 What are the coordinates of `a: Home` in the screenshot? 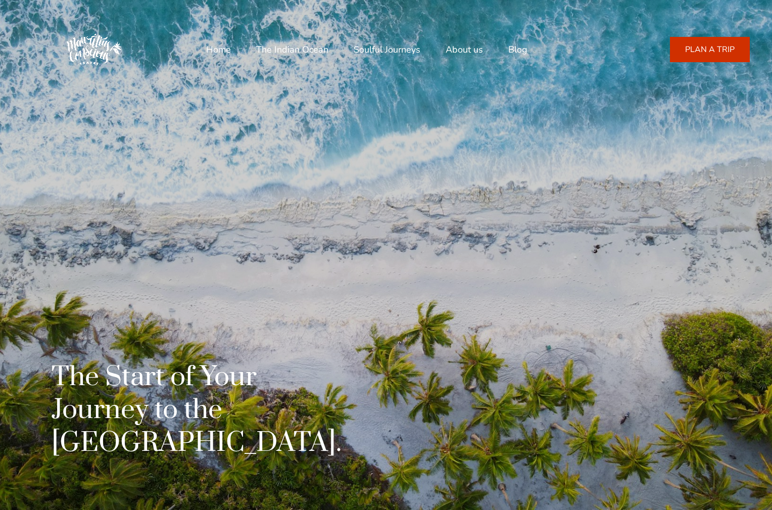 It's located at (218, 49).